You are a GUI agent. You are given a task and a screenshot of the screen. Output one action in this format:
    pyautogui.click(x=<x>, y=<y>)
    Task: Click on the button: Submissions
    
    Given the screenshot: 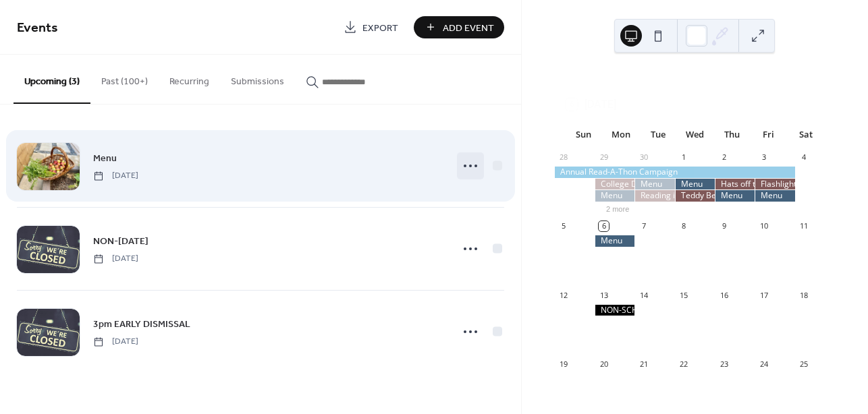 What is the action you would take?
    pyautogui.click(x=257, y=78)
    